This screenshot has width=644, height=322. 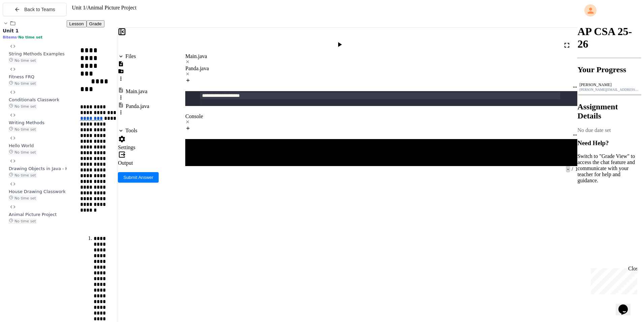 I want to click on h3: Need Help?, so click(x=609, y=143).